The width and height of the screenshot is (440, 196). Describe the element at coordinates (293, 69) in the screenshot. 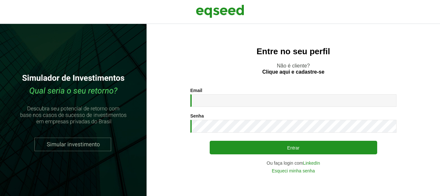

I see `p: Não é cliente?` at that location.